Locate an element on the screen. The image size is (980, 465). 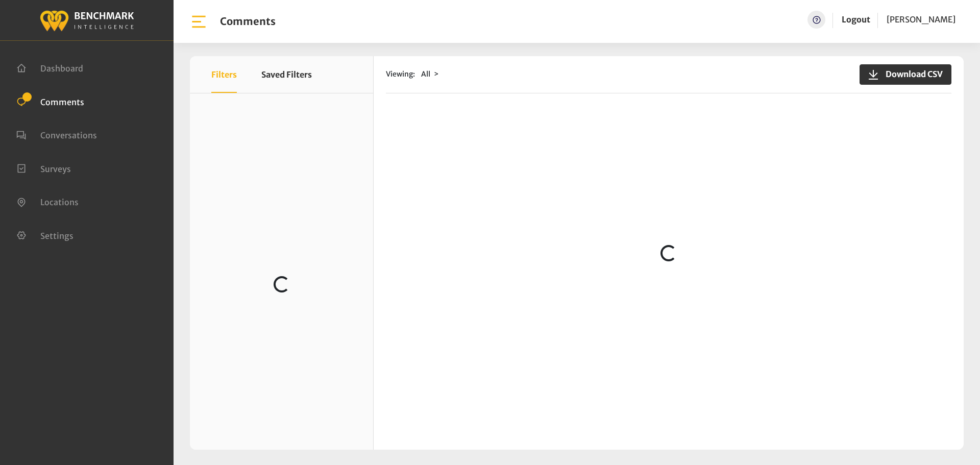
a: Logout is located at coordinates (856, 19).